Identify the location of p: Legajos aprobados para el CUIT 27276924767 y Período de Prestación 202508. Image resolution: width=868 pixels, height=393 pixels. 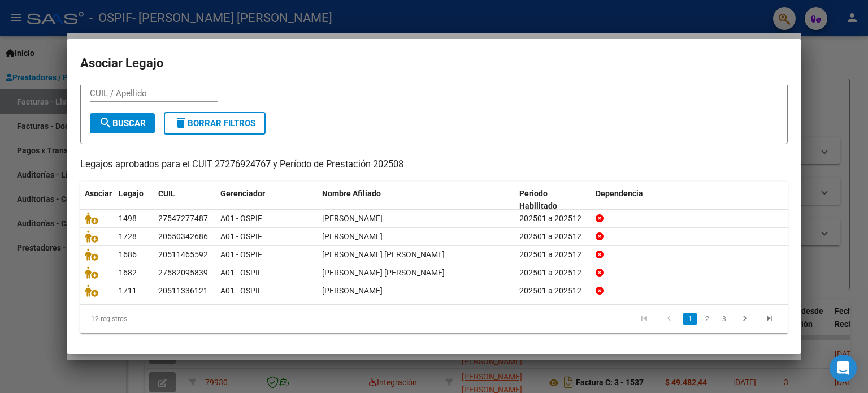
(434, 165).